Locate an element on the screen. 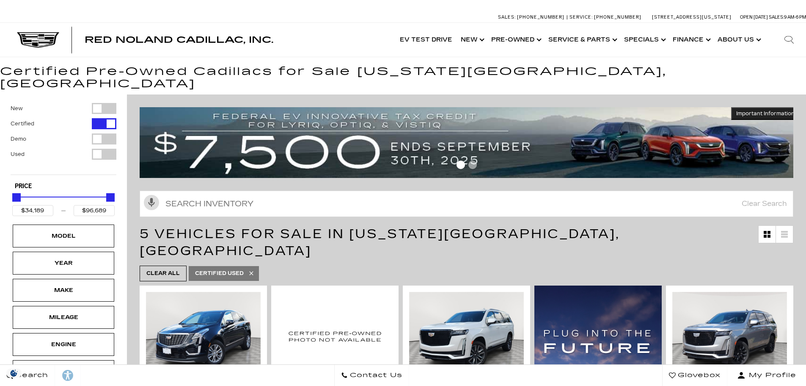  section: Click to Open Cookie Consent Modal is located at coordinates (14, 372).